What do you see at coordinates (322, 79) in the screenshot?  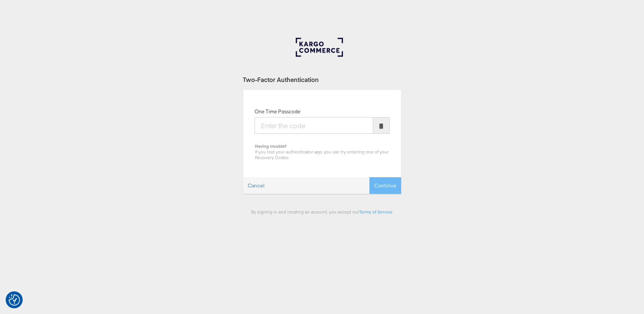 I see `div: Two-Factor Authentication` at bounding box center [322, 79].